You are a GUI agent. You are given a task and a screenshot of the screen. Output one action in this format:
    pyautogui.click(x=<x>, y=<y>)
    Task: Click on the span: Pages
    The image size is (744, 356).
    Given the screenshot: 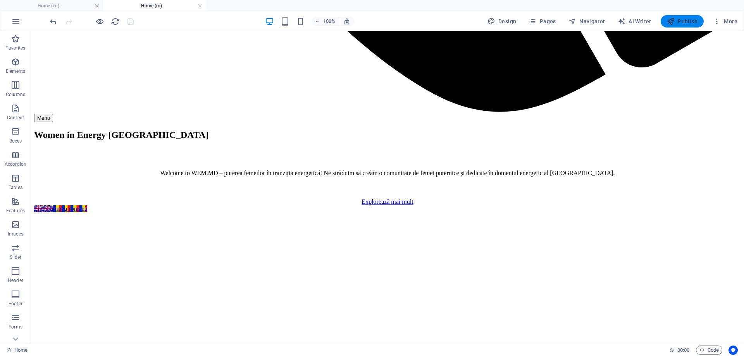 What is the action you would take?
    pyautogui.click(x=542, y=21)
    